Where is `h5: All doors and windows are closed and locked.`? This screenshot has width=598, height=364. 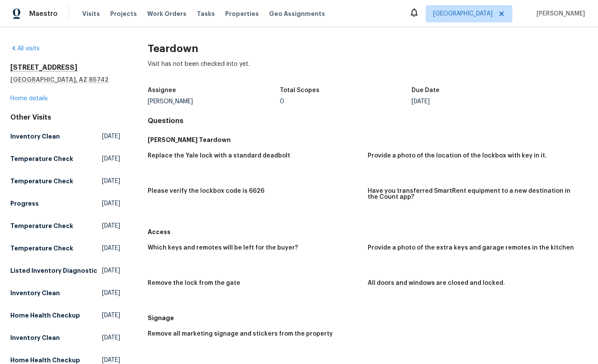
h5: All doors and windows are closed and locked. is located at coordinates (436, 284).